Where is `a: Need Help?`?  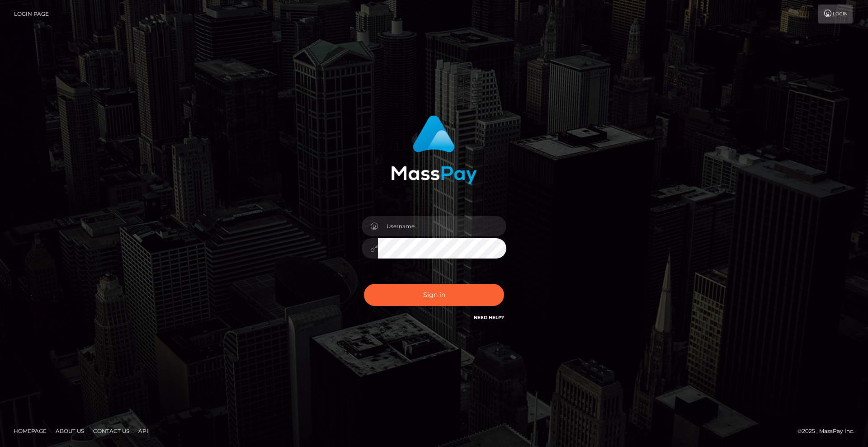 a: Need Help? is located at coordinates (489, 317).